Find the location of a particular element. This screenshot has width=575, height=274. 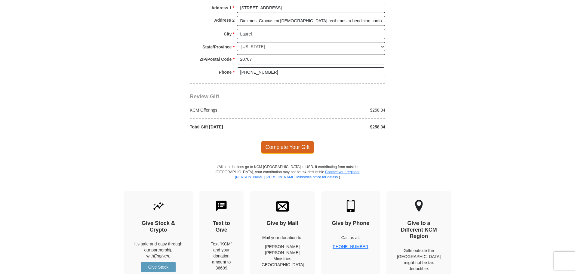

img: give-by-stock.svg is located at coordinates (158, 206).